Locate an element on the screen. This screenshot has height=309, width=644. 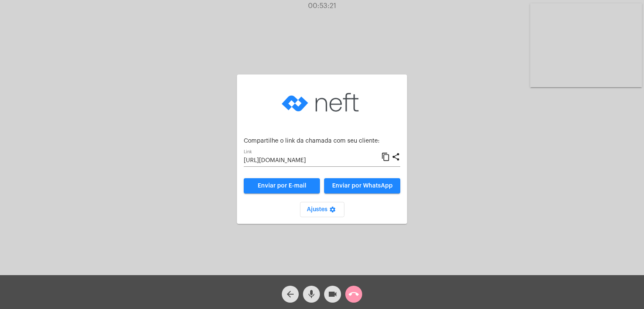
mat-icon: settings is located at coordinates (333, 211).